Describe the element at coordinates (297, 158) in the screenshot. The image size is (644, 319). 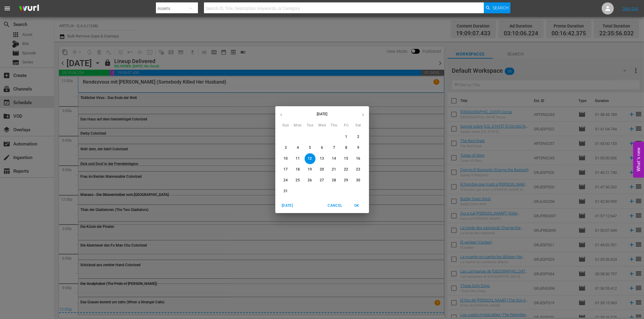
I see `p: 11` at that location.